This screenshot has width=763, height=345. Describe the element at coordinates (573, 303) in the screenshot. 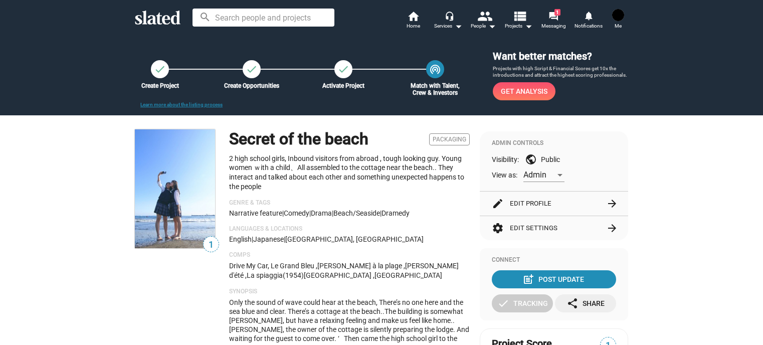

I see `mat-icon: share` at that location.